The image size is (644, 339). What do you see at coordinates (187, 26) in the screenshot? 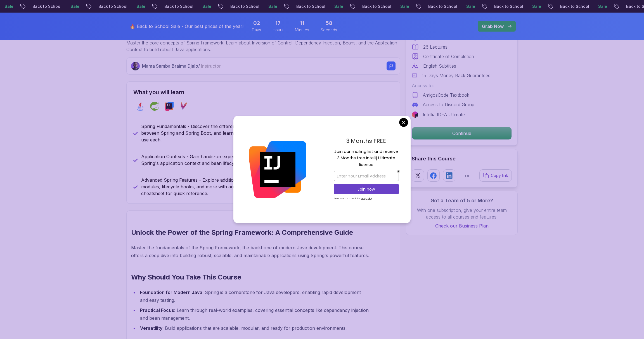
I see `p: 🔥 Back to School Sale - Our best prices of the year!` at bounding box center [187, 26].